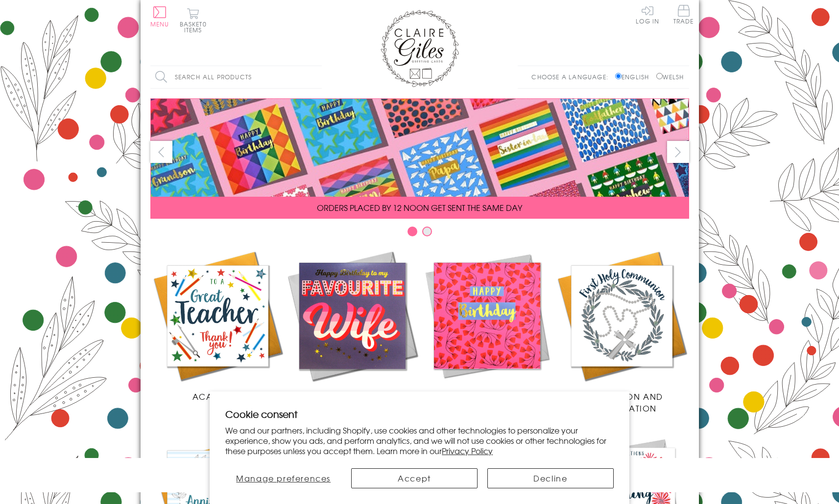  What do you see at coordinates (420, 440) in the screenshot?
I see `p: We and our partners, including Shopify, use cookies and other technologies to personalize your ex...` at bounding box center [420, 440].